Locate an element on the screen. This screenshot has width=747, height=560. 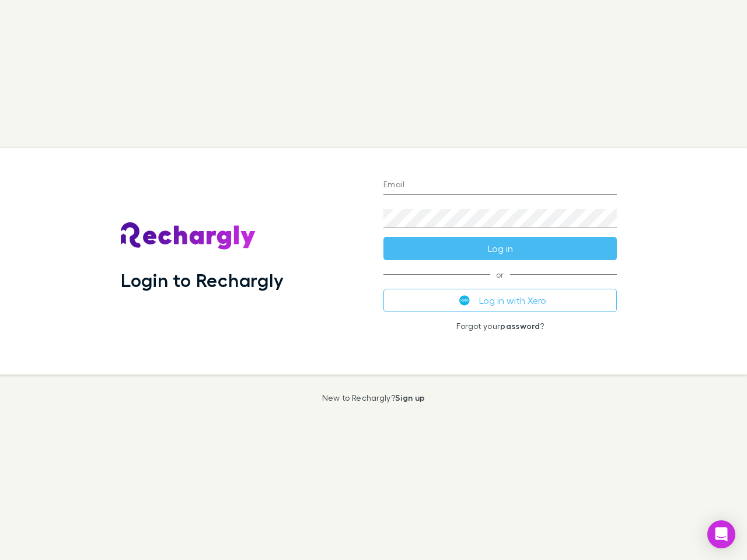
button: Log in is located at coordinates (500, 249).